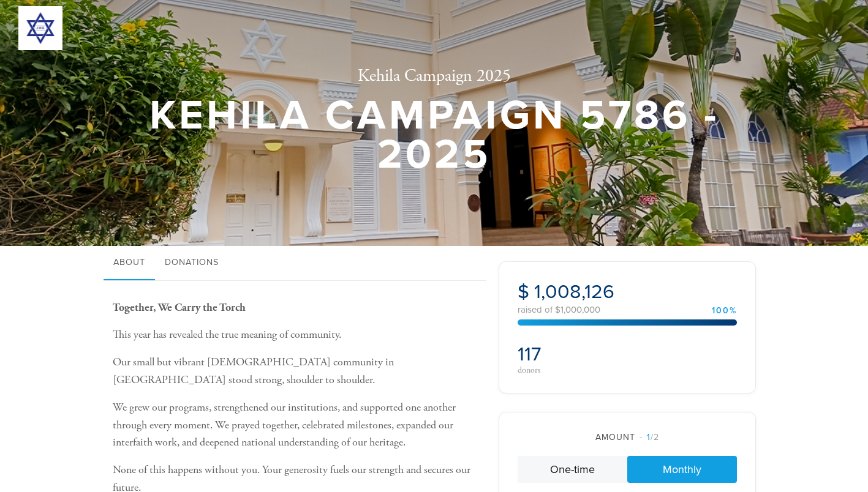  What do you see at coordinates (574, 292) in the screenshot?
I see `span: 1,008,126` at bounding box center [574, 292].